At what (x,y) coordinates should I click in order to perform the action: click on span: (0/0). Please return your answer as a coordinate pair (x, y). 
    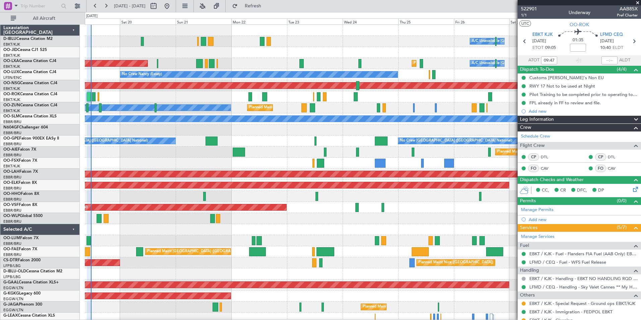
    Looking at the image, I should click on (622, 201).